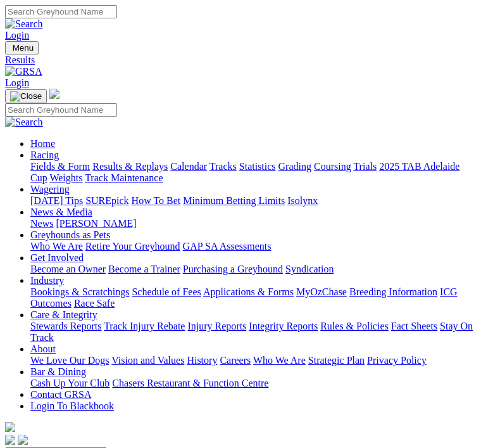 This screenshot has height=448, width=481. What do you see at coordinates (244, 297) in the screenshot?
I see `a: ICG Outcomes` at bounding box center [244, 297].